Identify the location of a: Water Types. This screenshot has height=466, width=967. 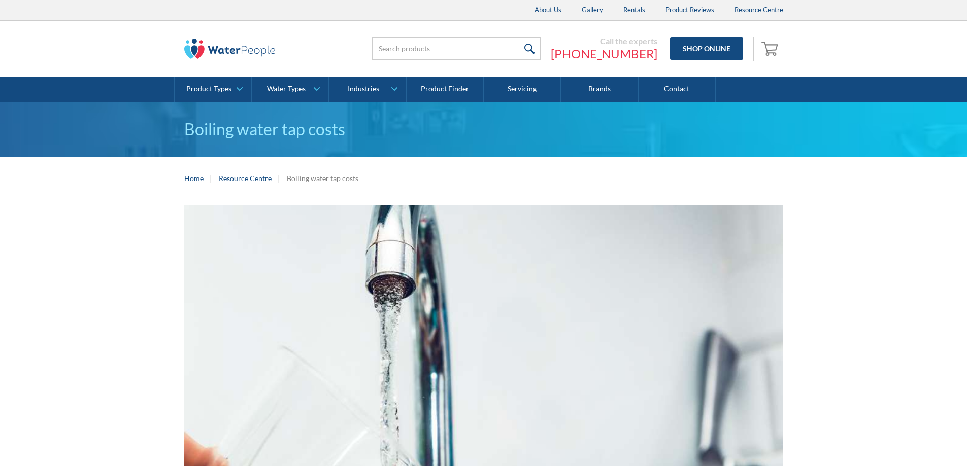
(290, 89).